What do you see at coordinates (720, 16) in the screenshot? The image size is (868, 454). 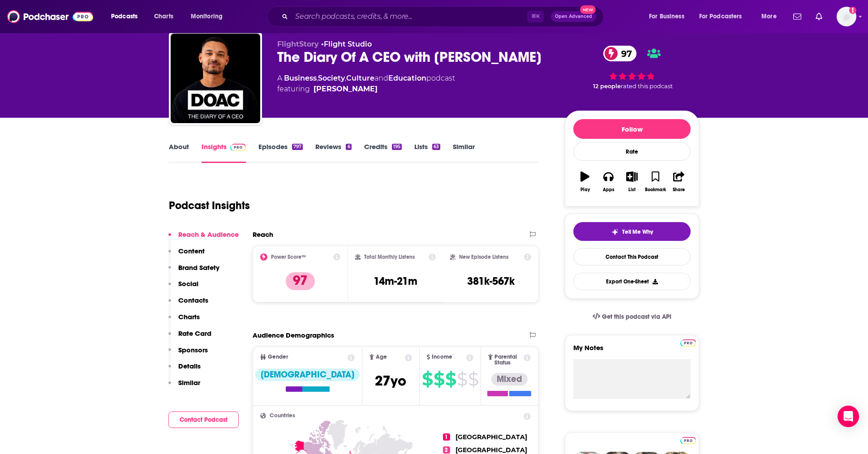 I see `span: For Podcasters` at bounding box center [720, 16].